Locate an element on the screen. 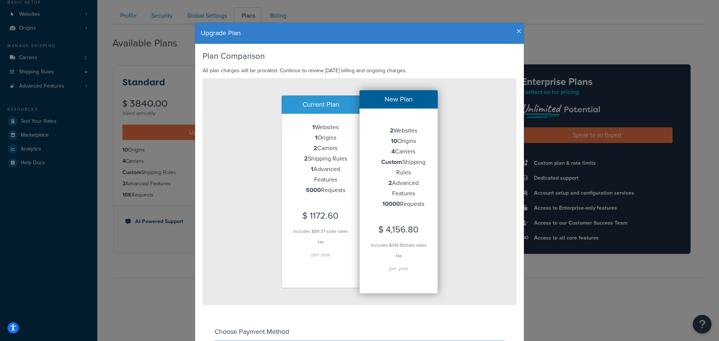  strong: 4 is located at coordinates (393, 151).